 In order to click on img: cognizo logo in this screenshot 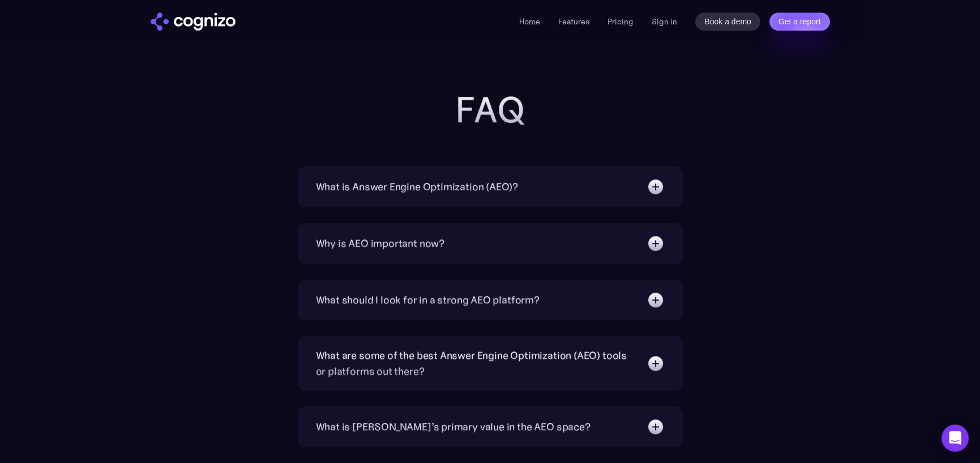, I will do `click(193, 22)`.